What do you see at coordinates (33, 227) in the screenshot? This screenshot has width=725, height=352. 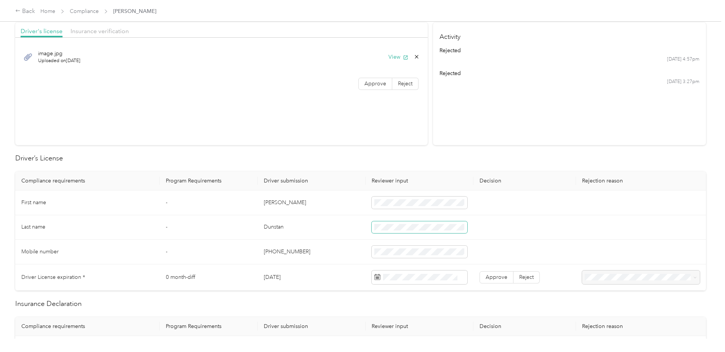 I see `span: Last name` at bounding box center [33, 227].